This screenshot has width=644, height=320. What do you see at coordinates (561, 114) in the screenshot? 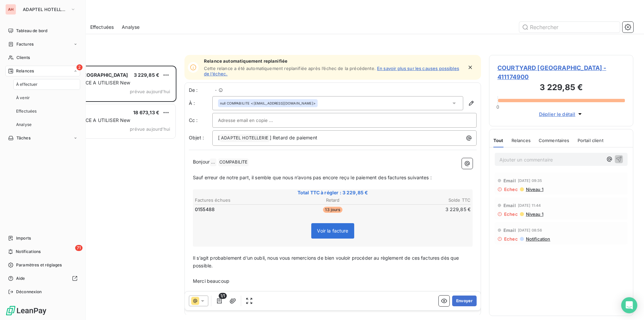
I see `button: Déplier le détail` at bounding box center [561, 114].